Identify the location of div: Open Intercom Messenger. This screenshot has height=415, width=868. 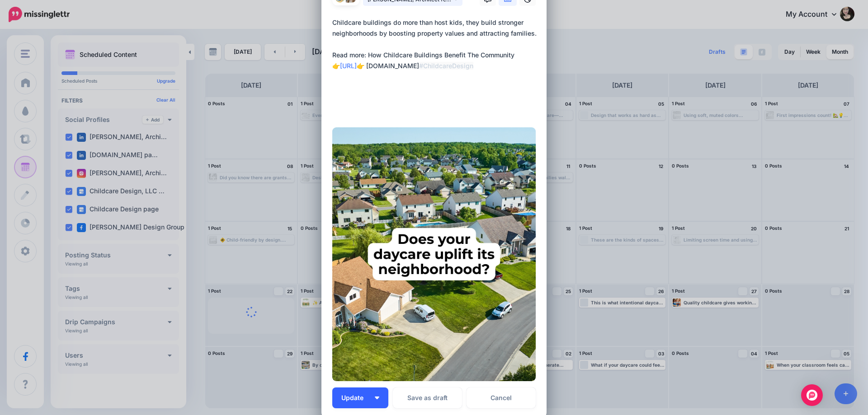
(812, 395).